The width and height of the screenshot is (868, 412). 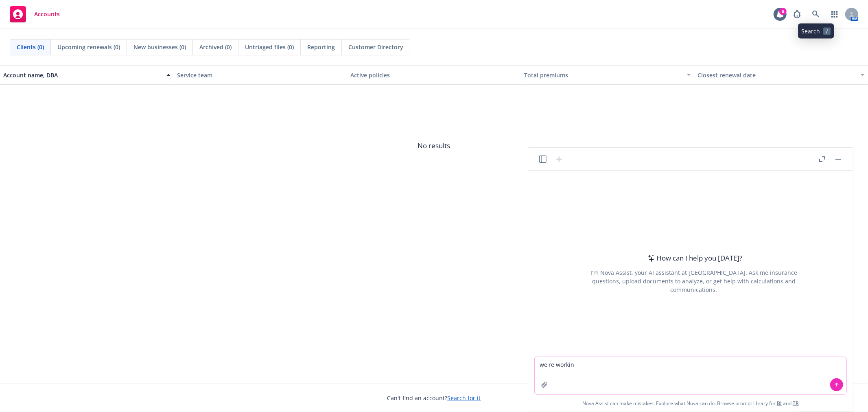 What do you see at coordinates (691, 376) in the screenshot?
I see `textarea: we're workin` at bounding box center [691, 376].